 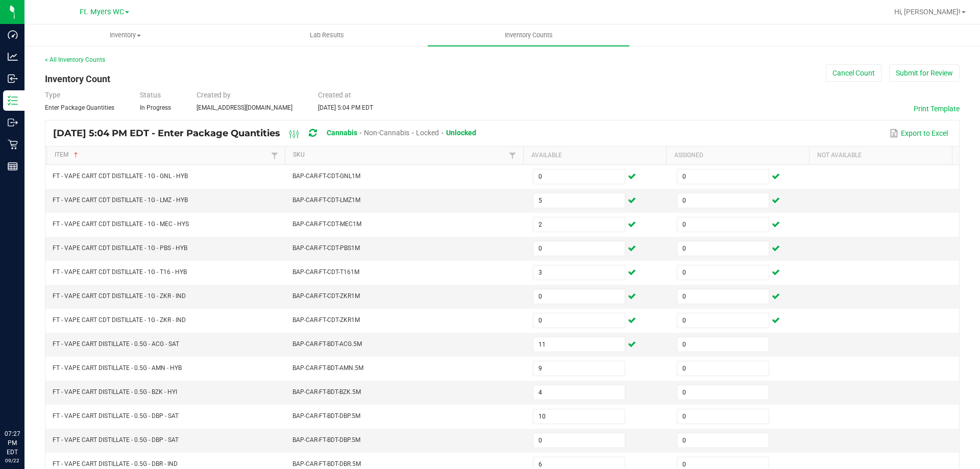 I want to click on span: BAP-CAR-FT-CDT-LMZ1M, so click(x=326, y=200).